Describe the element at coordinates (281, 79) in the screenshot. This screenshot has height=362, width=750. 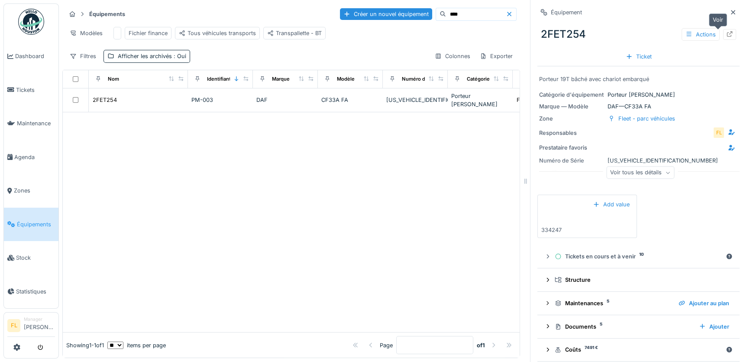
I see `div: Marque` at that location.